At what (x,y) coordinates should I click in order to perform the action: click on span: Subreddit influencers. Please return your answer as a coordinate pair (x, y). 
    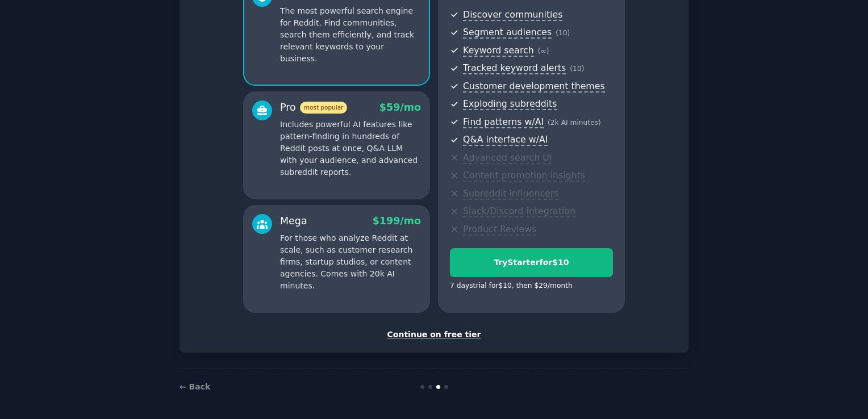
    Looking at the image, I should click on (511, 193).